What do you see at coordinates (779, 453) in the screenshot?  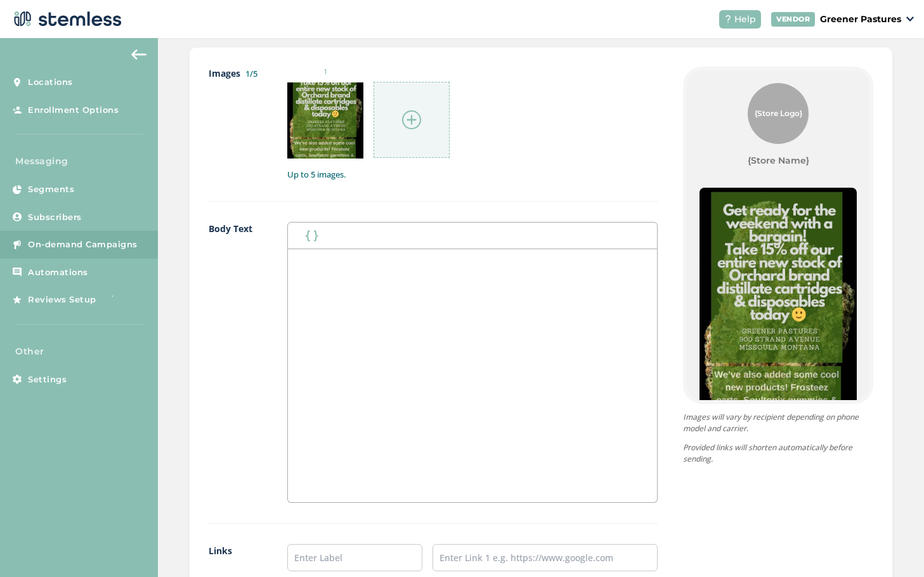 I see `p: Provided links will shorten automatically before sending.` at bounding box center [779, 453].